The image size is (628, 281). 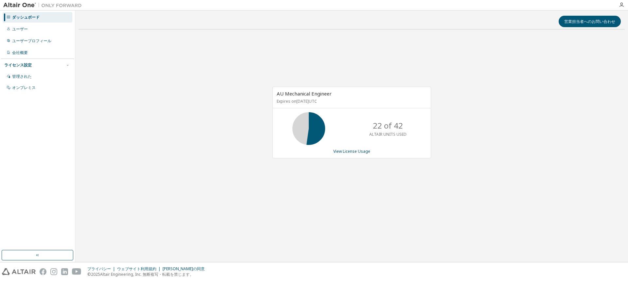 I want to click on p: ALTAIR UNITS USED, so click(x=388, y=134).